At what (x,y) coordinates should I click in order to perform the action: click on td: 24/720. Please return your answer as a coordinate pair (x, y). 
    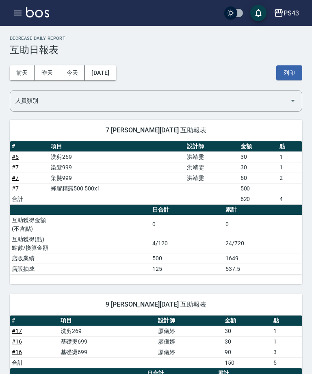
    Looking at the image, I should click on (262, 243).